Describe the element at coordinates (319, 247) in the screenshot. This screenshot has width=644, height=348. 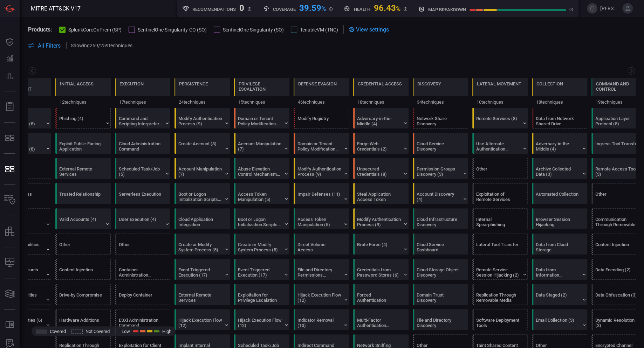
I see `div: Direct Volume Access` at that location.